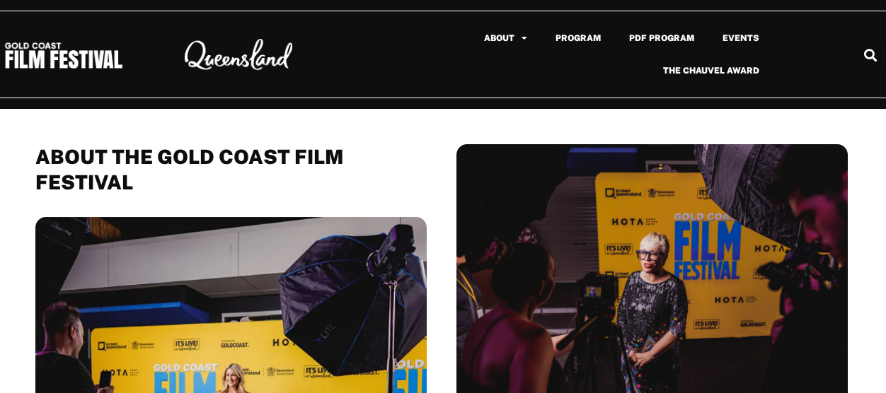 The width and height of the screenshot is (886, 393). Describe the element at coordinates (582, 54) in the screenshot. I see `nav: Menu` at that location.